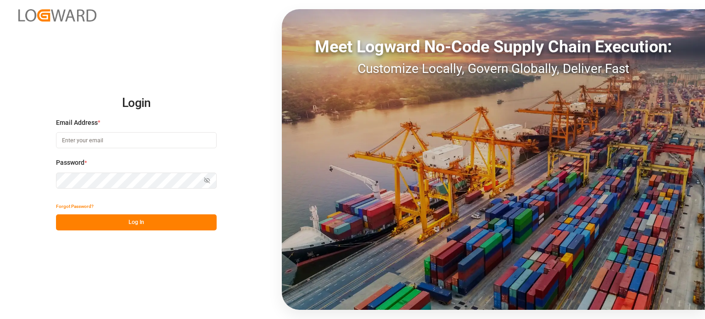 This screenshot has width=705, height=319. I want to click on img: Logward_new_orange.png, so click(57, 15).